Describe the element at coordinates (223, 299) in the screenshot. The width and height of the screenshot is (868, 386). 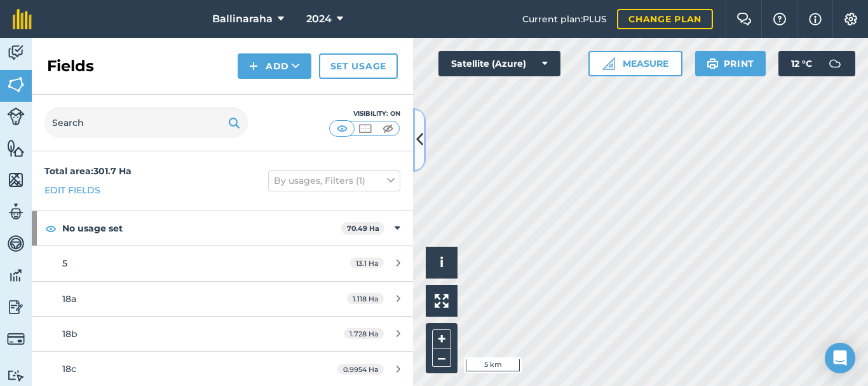
I see `a: 18a1.118 Ha` at that location.